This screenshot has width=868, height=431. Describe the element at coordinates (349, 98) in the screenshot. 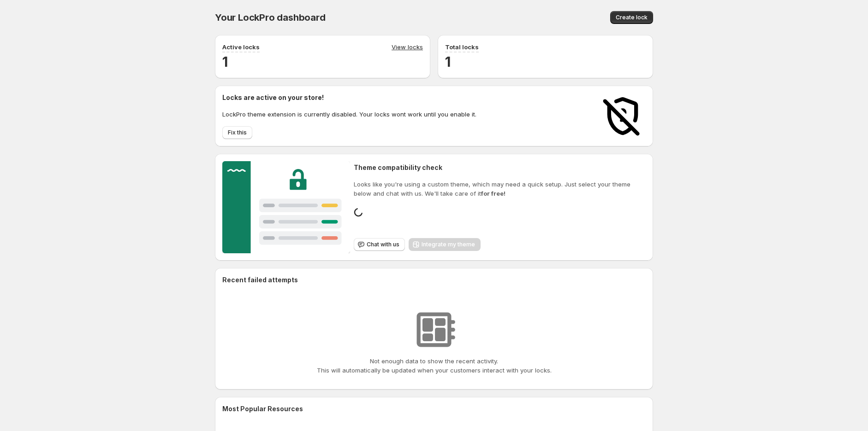

I see `h2: Locks are active on your store!` at that location.